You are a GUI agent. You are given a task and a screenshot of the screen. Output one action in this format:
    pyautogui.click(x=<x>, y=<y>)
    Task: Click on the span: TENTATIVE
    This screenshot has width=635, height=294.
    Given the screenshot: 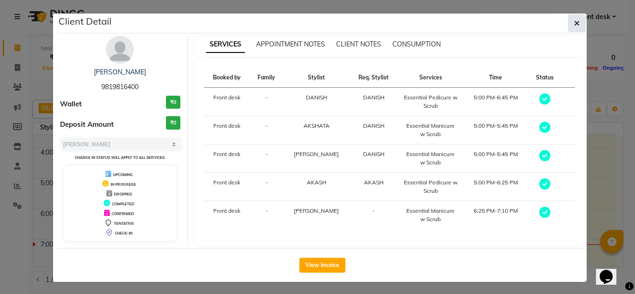 What is the action you would take?
    pyautogui.click(x=124, y=224)
    